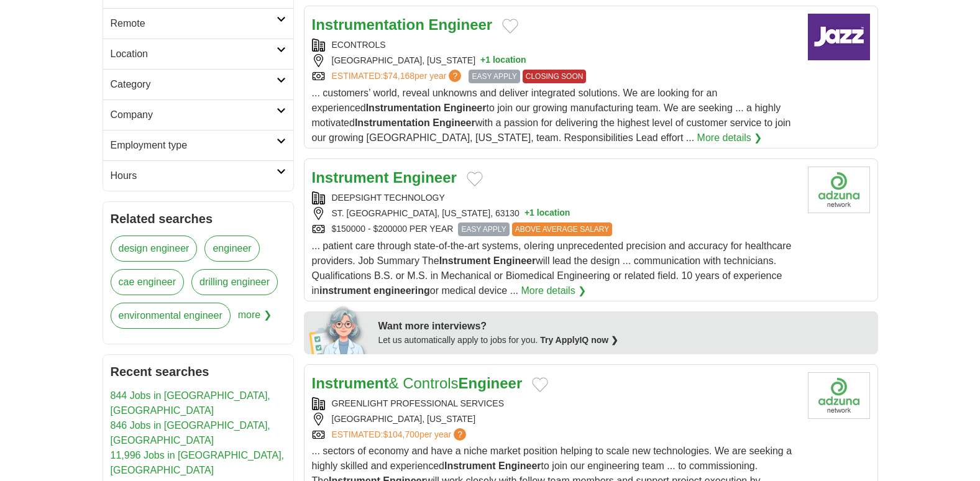  What do you see at coordinates (193, 145) in the screenshot?
I see `h2: Employment type` at bounding box center [193, 145].